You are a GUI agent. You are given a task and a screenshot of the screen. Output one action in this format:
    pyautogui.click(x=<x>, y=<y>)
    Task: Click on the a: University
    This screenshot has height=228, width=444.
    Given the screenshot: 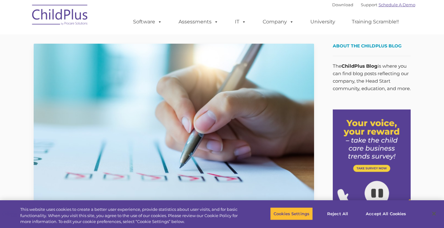 What is the action you would take?
    pyautogui.click(x=323, y=22)
    